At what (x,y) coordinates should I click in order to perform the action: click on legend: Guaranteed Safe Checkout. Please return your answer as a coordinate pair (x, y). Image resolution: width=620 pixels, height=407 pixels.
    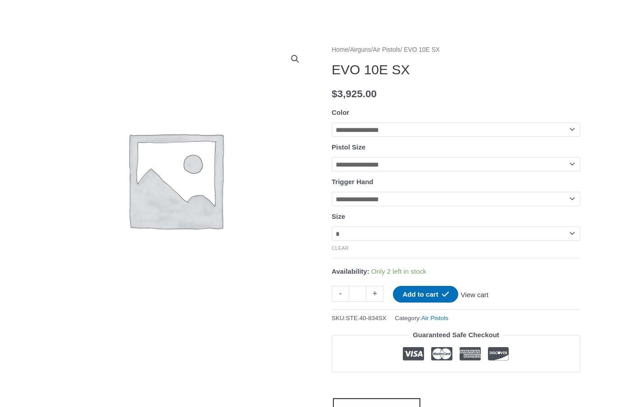
    Looking at the image, I should click on (456, 335).